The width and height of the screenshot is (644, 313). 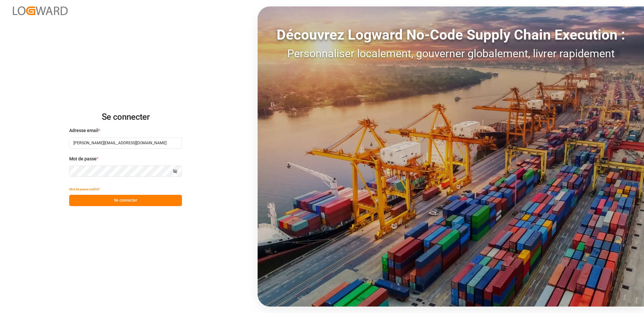 I want to click on input: Entrez votre email, so click(x=126, y=143).